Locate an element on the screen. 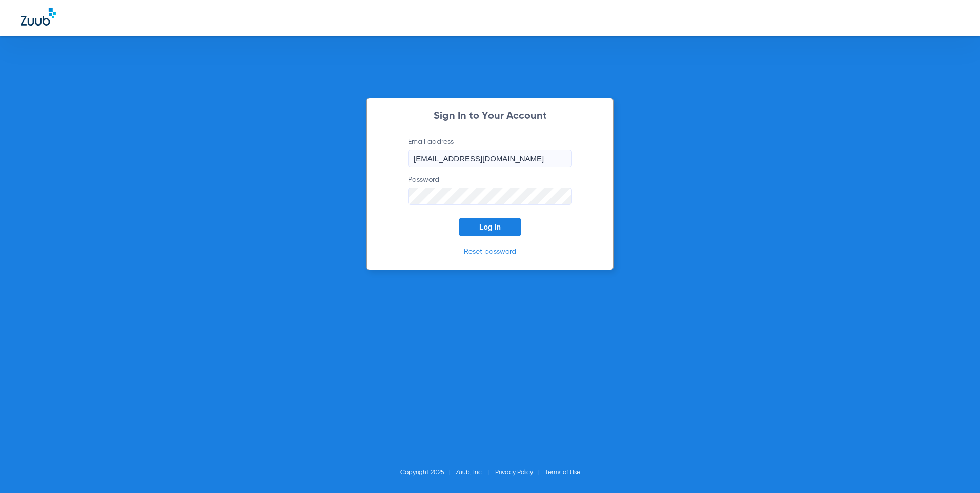  h2: Sign In to Your Account is located at coordinates (490, 117).